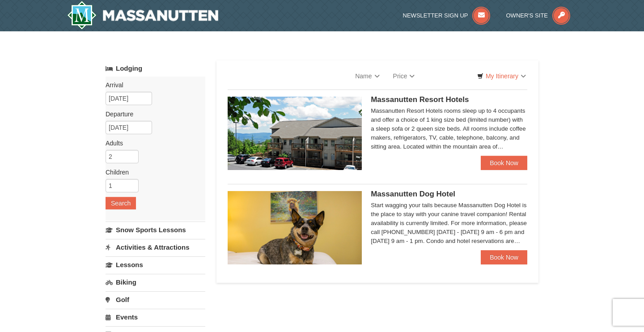 The height and width of the screenshot is (332, 644). I want to click on span: Massanutten Dog Hotel, so click(413, 194).